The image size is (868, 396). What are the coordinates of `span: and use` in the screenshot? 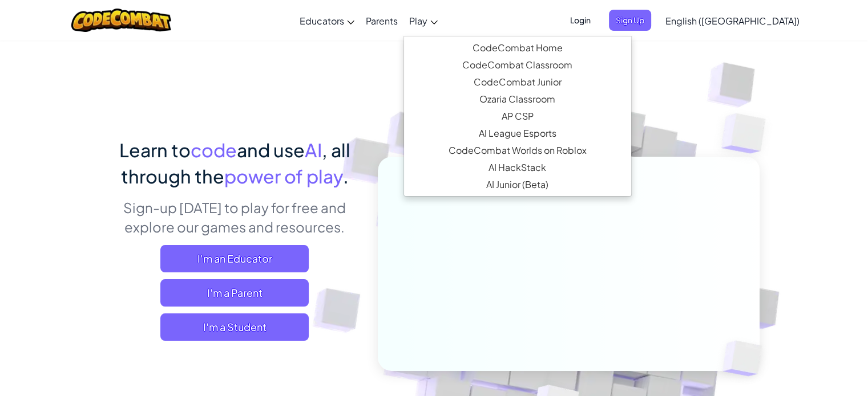 It's located at (270, 150).